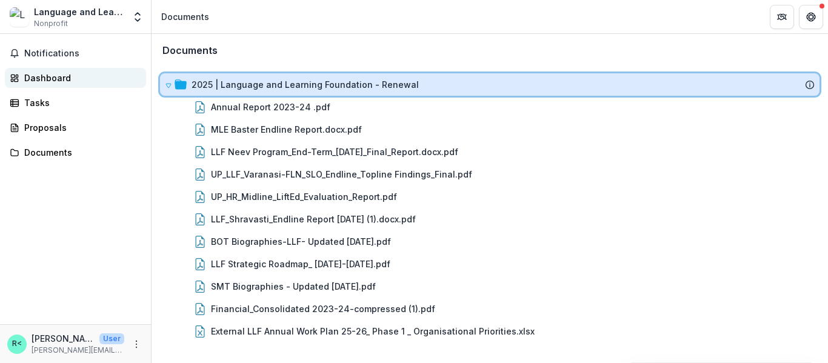 The width and height of the screenshot is (828, 363). I want to click on p: User, so click(111, 339).